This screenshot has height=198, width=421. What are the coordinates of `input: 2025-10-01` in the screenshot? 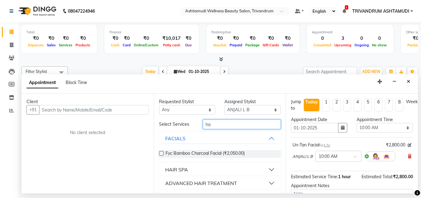 It's located at (202, 71).